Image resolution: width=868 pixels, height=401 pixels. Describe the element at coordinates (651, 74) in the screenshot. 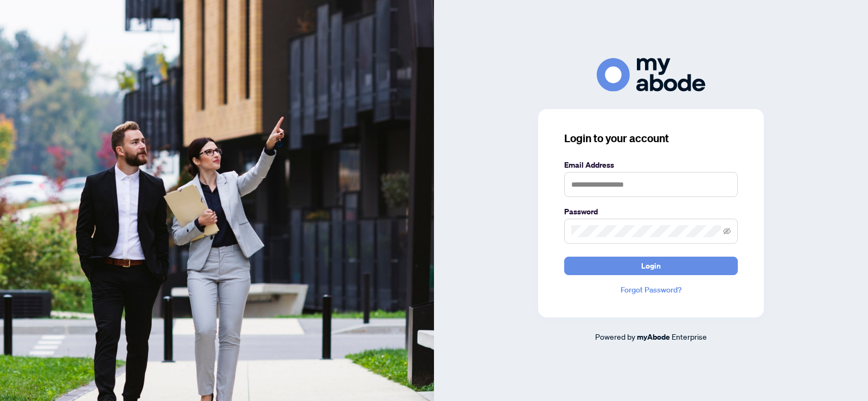

I see `img: ma-logo` at that location.